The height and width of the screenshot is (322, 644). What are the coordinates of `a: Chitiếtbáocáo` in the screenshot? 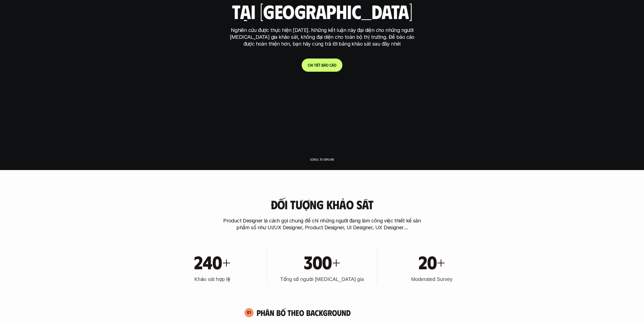 It's located at (322, 65).